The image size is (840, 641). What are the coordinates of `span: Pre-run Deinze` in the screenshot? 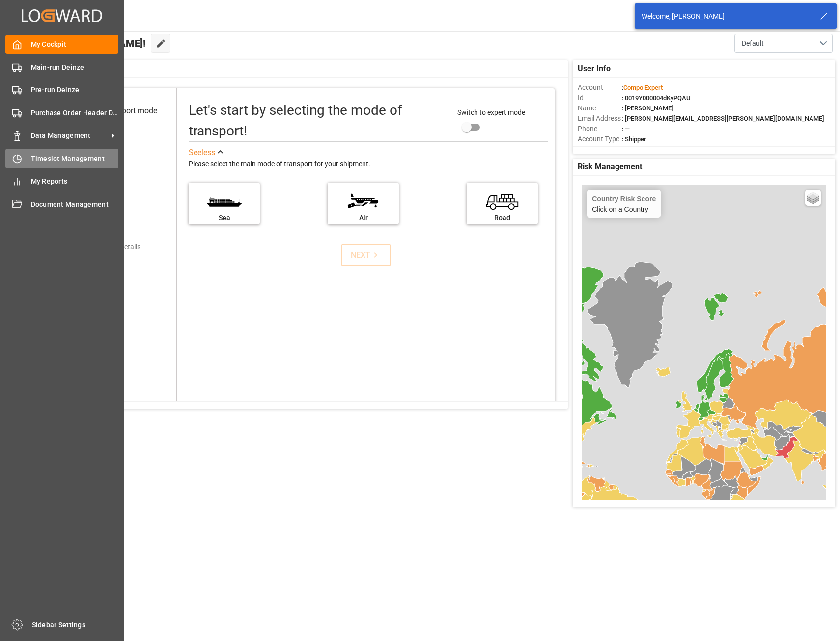 It's located at (74, 90).